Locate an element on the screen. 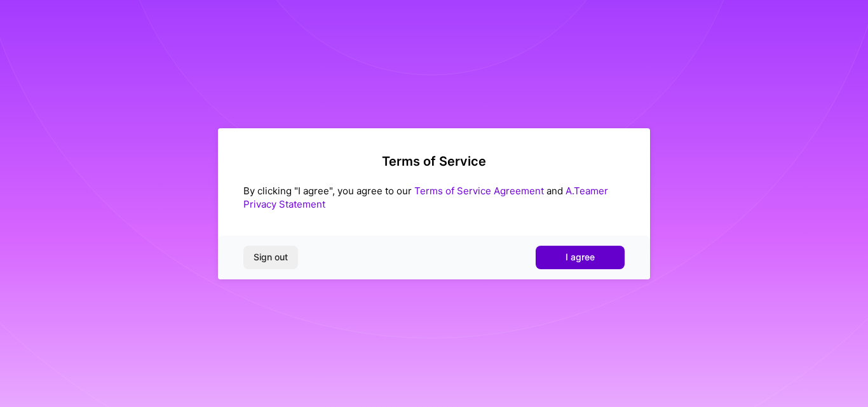 This screenshot has height=407, width=868. h2: Terms of Service is located at coordinates (434, 161).